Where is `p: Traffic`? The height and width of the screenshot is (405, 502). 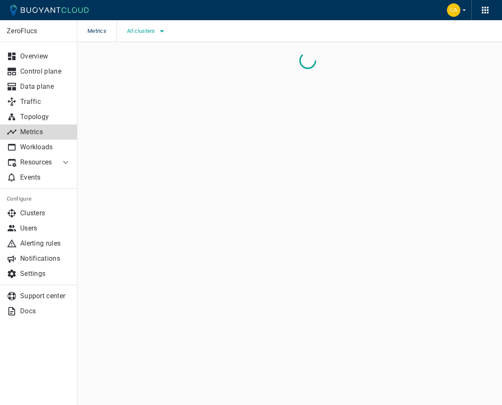 p: Traffic is located at coordinates (45, 102).